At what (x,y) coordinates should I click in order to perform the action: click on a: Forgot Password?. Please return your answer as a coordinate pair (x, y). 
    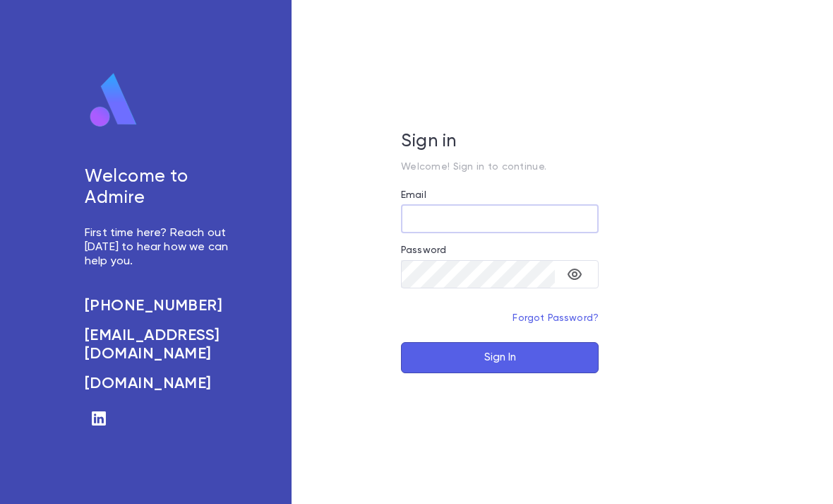
    Looking at the image, I should click on (556, 318).